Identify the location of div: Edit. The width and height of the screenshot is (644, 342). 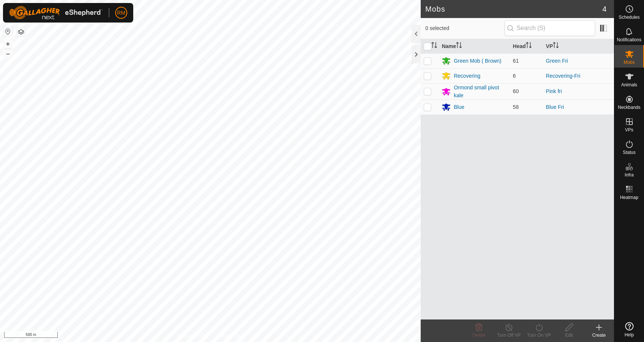
(569, 335).